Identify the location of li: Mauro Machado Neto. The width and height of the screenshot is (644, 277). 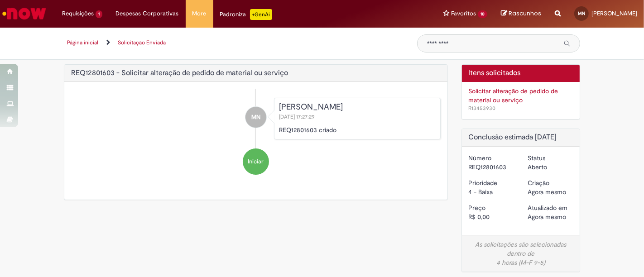
(256, 118).